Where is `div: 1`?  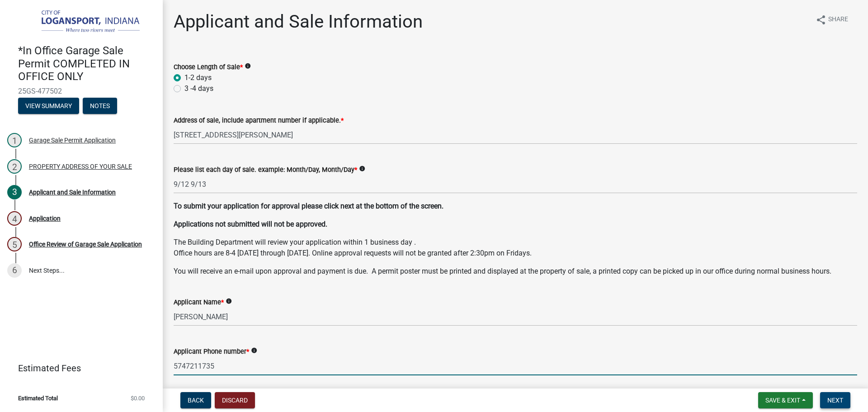 div: 1 is located at coordinates (14, 140).